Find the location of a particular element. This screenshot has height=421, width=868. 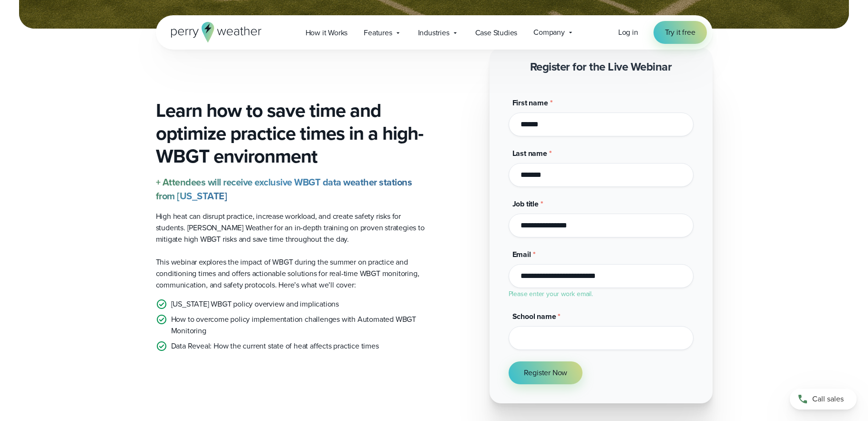

span: School name is located at coordinates (534, 316).